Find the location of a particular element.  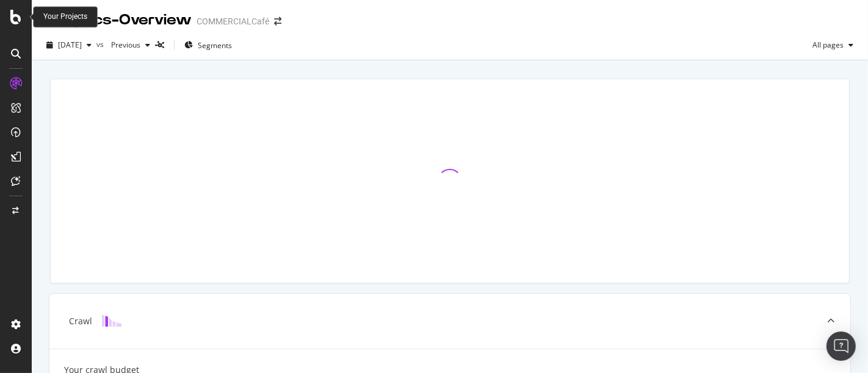

button: Segments is located at coordinates (208, 45).